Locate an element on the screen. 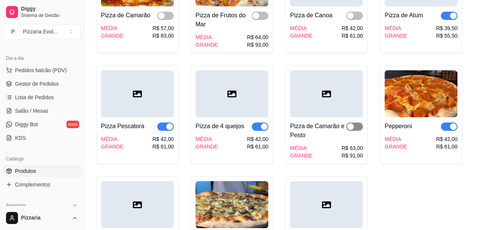 This screenshot has height=230, width=504. div: R$ 57,00 is located at coordinates (163, 28).